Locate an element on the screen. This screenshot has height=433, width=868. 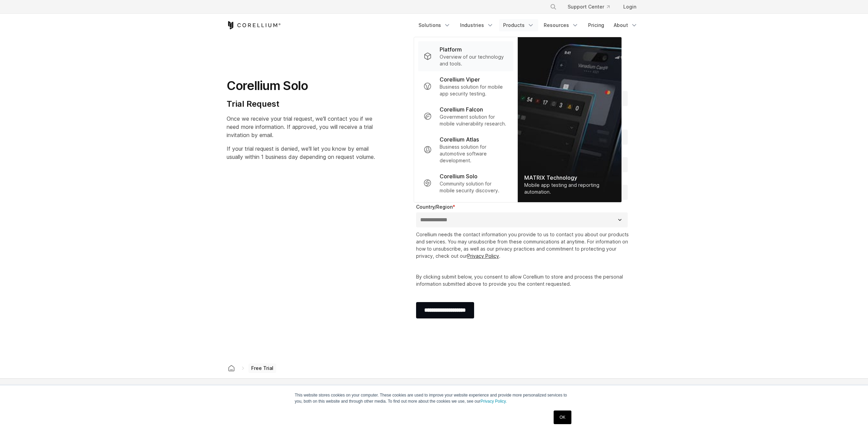
span: Once we receive your trial request, we'll contact you if we need more information. If approved, y... is located at coordinates (300, 127).